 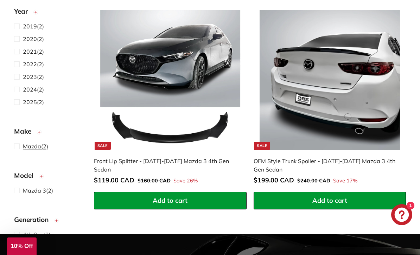 I want to click on span: Save 17%, so click(x=345, y=181).